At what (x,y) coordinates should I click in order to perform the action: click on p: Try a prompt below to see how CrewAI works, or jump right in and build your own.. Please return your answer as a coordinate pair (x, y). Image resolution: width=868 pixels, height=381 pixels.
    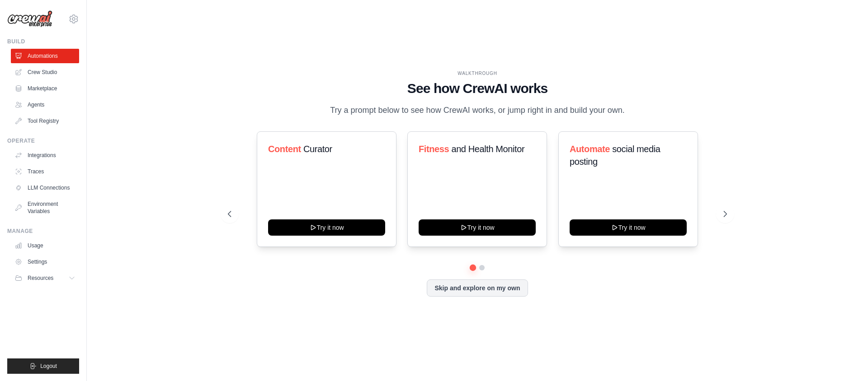
    Looking at the image, I should click on (477, 110).